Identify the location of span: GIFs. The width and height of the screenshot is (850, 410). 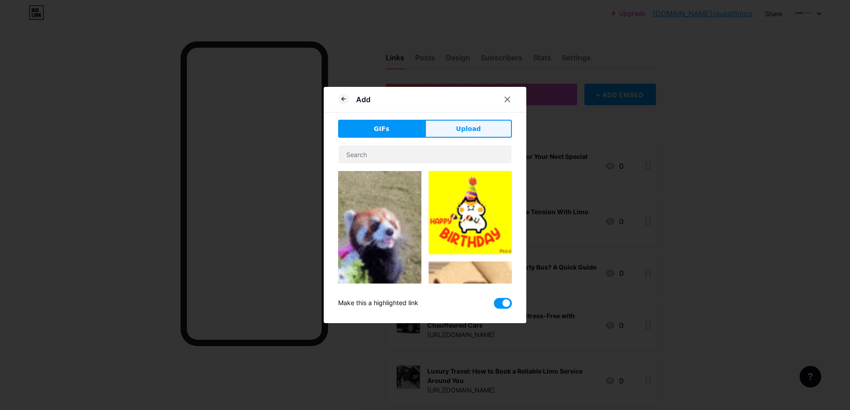
(381, 129).